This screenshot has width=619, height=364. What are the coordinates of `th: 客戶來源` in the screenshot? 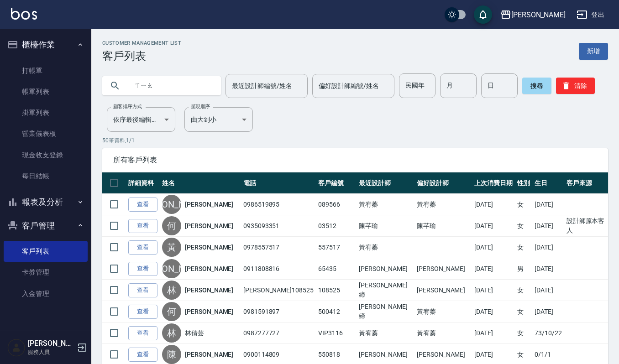 It's located at (586, 183).